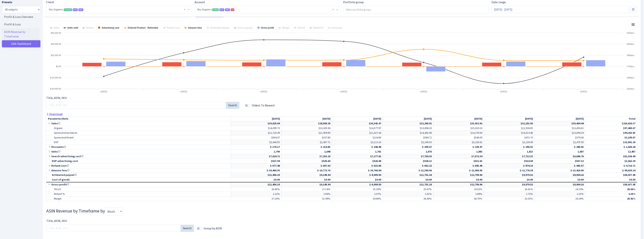 This screenshot has height=239, width=644. What do you see at coordinates (357, 199) in the screenshot?
I see `td: -29.66%` at bounding box center [357, 199].